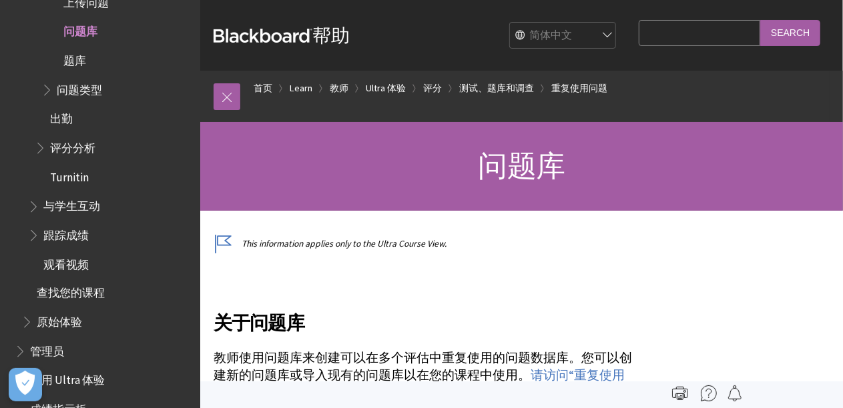 This screenshot has height=408, width=843. Describe the element at coordinates (422, 315) in the screenshot. I see `h2: 关于问题库` at that location.